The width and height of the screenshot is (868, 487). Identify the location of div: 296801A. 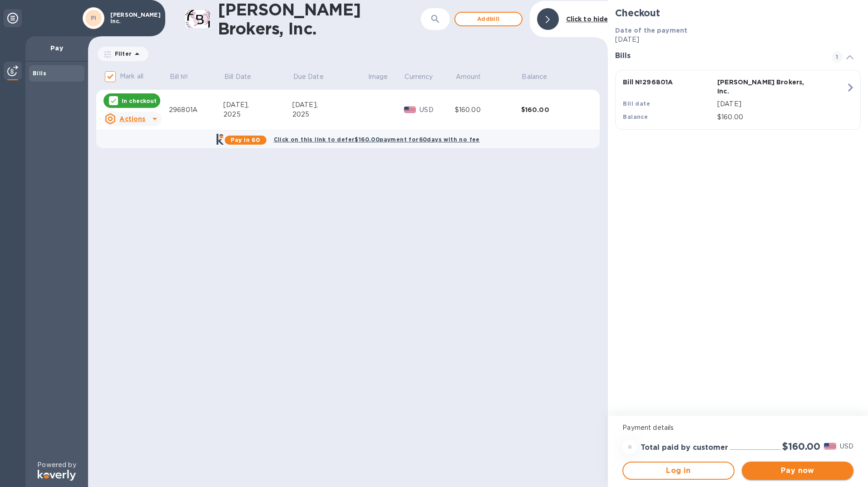
(196, 109).